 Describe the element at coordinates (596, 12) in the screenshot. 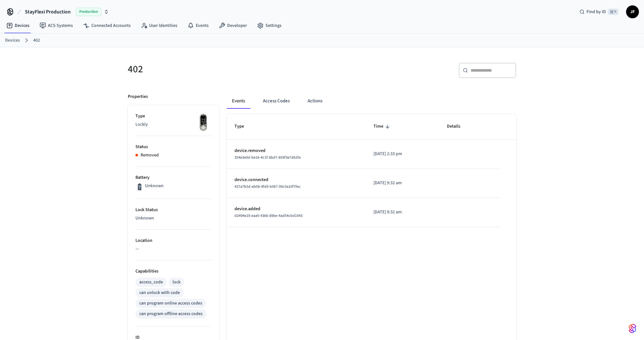

I see `span: Find by ID` at that location.